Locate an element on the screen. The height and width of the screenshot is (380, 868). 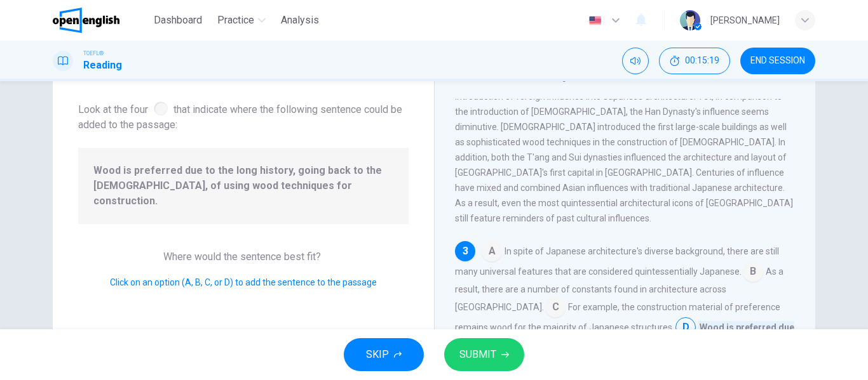
span: Look at the four that indicate where the following sentence could be added to the passage: is located at coordinates (243, 116).